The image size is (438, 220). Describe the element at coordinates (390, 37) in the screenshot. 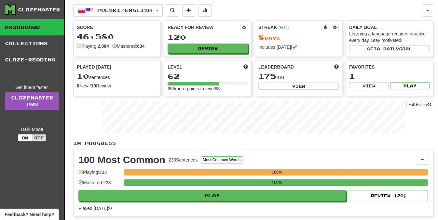

I see `div: Learning a language requires practice every day. Stay motivated!` at that location.